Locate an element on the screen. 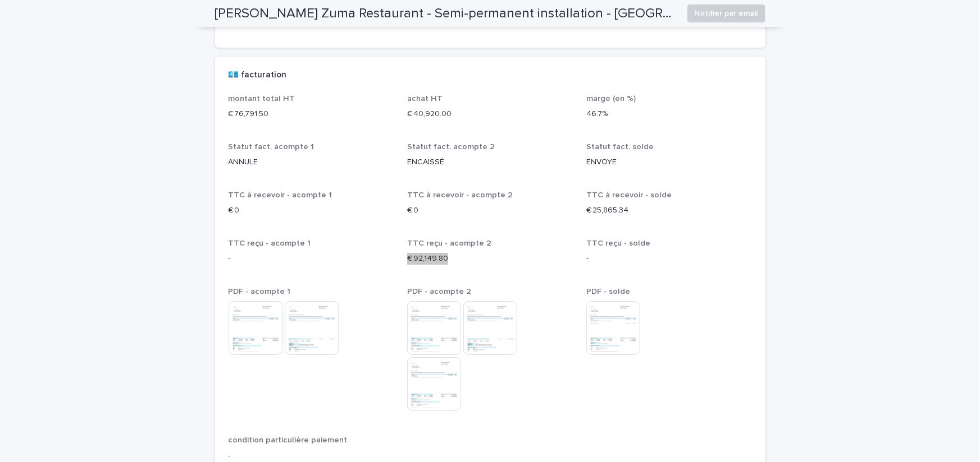  h2: Maria Belen Rugeroni Zuma Restaurant - Semi-permanent installation - Saint-Tropez is located at coordinates (446, 14).